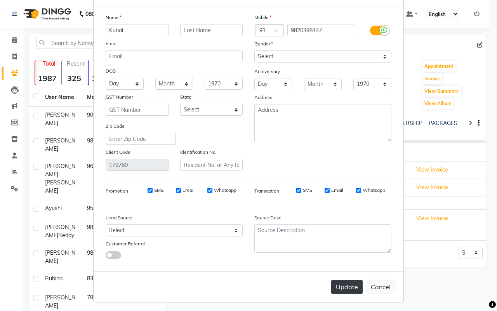 The height and width of the screenshot is (311, 497). Describe the element at coordinates (111, 71) in the screenshot. I see `label: DOB` at that location.